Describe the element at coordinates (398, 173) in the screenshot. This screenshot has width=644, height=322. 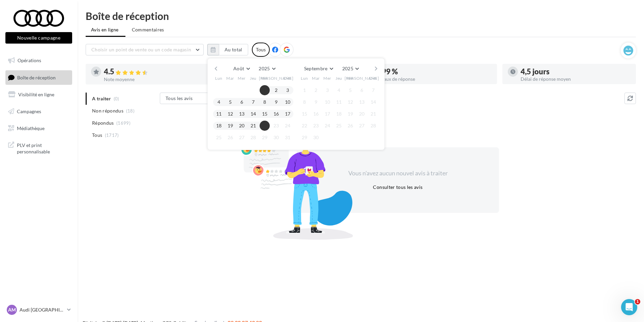
I see `div: Vous n'avez aucun nouvel avis à traiter` at that location.